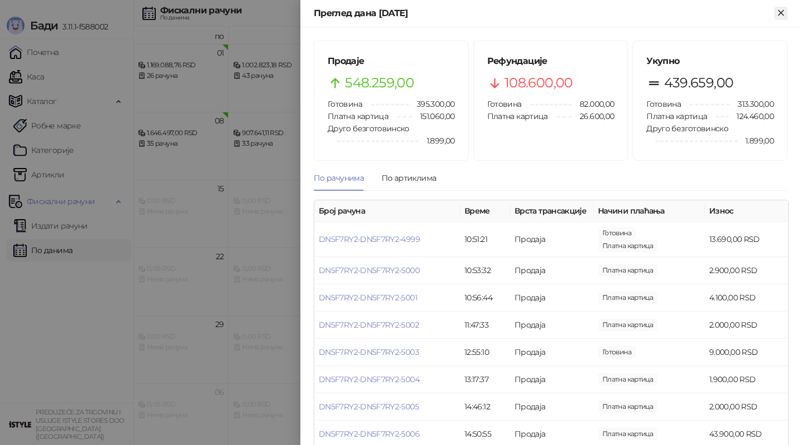 The width and height of the screenshot is (801, 445). Describe the element at coordinates (409, 178) in the screenshot. I see `div: По артиклима` at that location.